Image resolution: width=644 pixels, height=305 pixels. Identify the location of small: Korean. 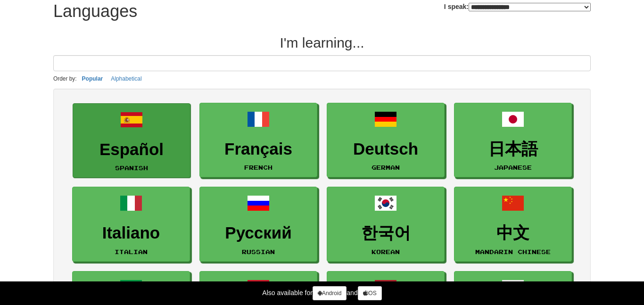
(386, 252).